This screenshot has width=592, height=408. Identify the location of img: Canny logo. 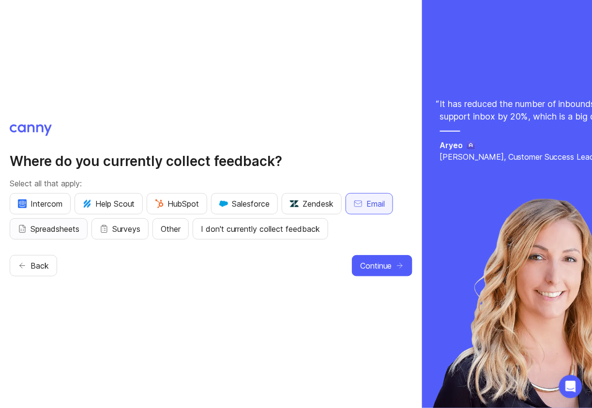
(31, 130).